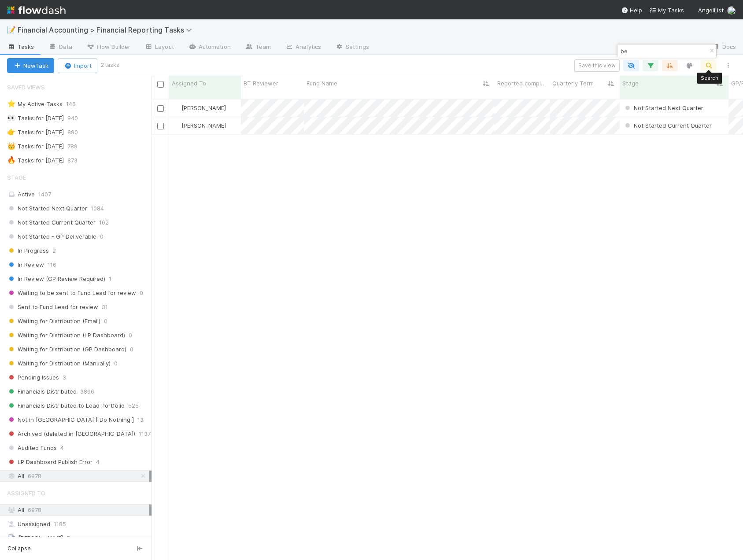 The width and height of the screenshot is (743, 560). Describe the element at coordinates (77, 118) in the screenshot. I see `span: 940` at that location.